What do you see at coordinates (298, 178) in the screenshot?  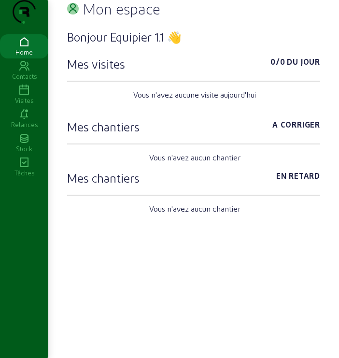 I see `span: En retard` at bounding box center [298, 178].